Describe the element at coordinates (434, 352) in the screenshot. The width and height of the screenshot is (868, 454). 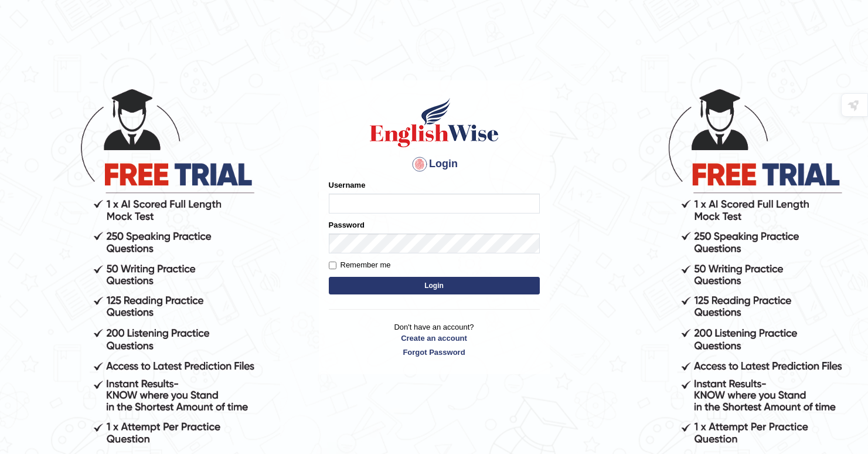
I see `a: Forgot Password` at that location.